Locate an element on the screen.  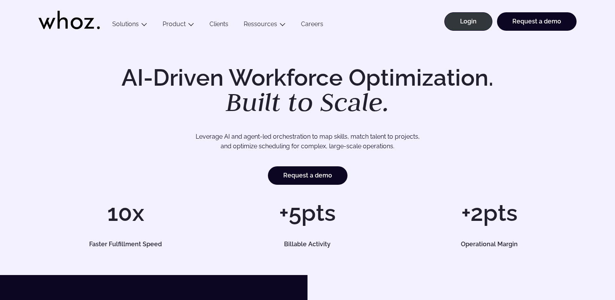
button: Ressources is located at coordinates (264, 25).